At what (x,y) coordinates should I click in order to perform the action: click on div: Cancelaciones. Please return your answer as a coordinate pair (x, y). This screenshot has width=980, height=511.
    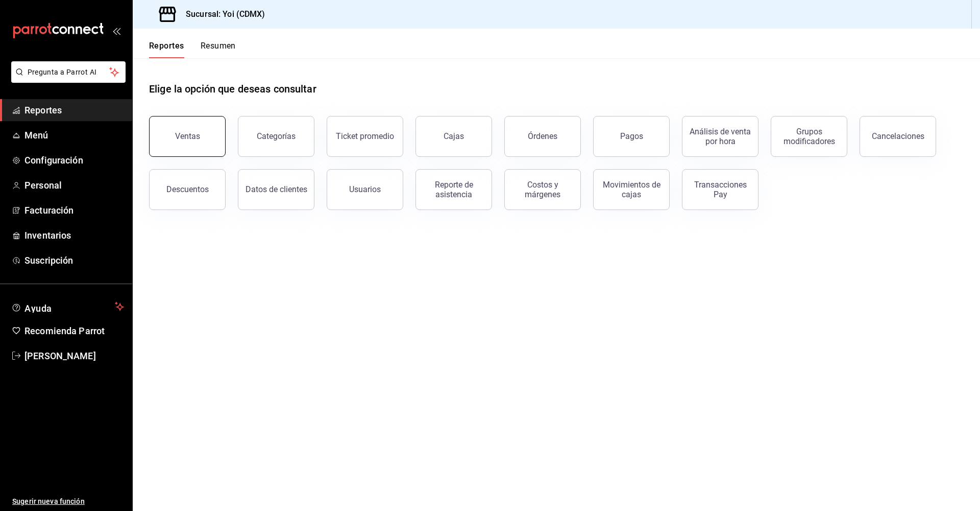
    Looking at the image, I should click on (898, 136).